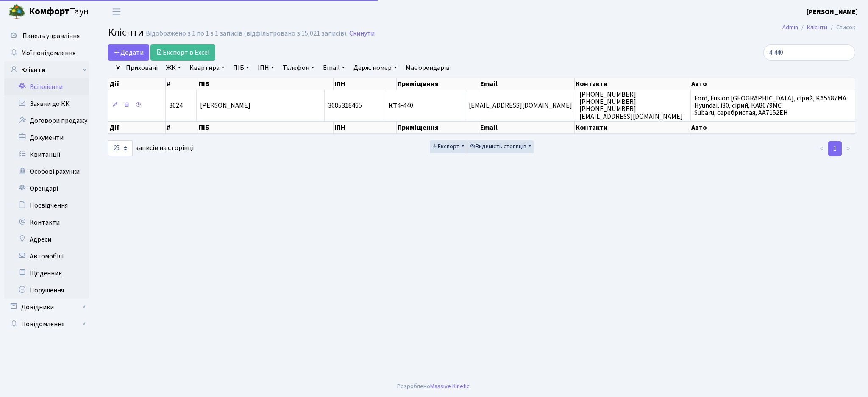 The image size is (868, 397). What do you see at coordinates (47, 222) in the screenshot?
I see `a: Контакти` at bounding box center [47, 222].